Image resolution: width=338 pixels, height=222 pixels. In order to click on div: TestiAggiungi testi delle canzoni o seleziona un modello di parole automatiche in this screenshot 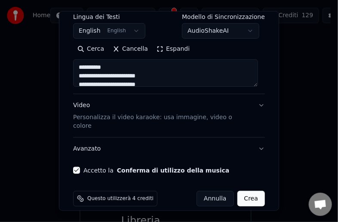, I will do `click(169, 54)`.